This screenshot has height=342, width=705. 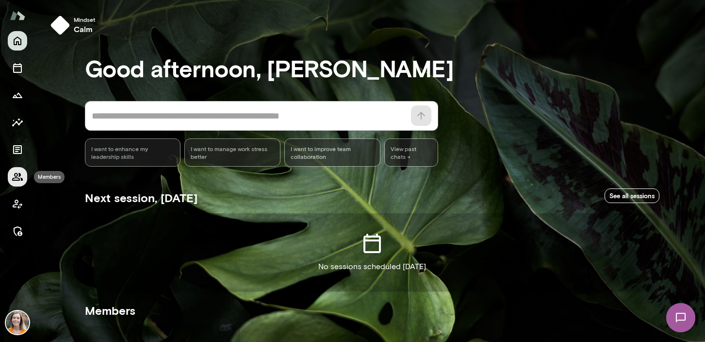 What do you see at coordinates (332, 152) in the screenshot?
I see `div: I want to improve team collaboration` at bounding box center [332, 152].